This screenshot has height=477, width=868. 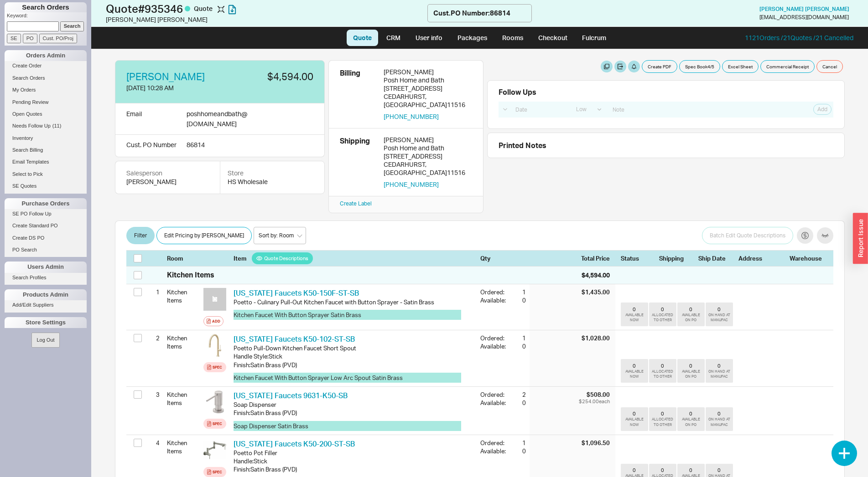 What do you see at coordinates (353, 453) in the screenshot?
I see `div: Poetto Pot Filler` at bounding box center [353, 453].